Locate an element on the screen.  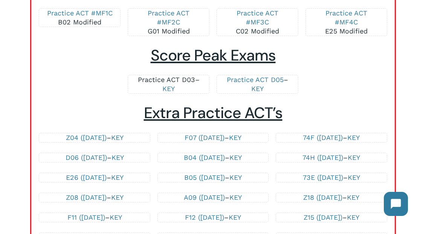
a: Practice ACT D05 is located at coordinates (255, 79).